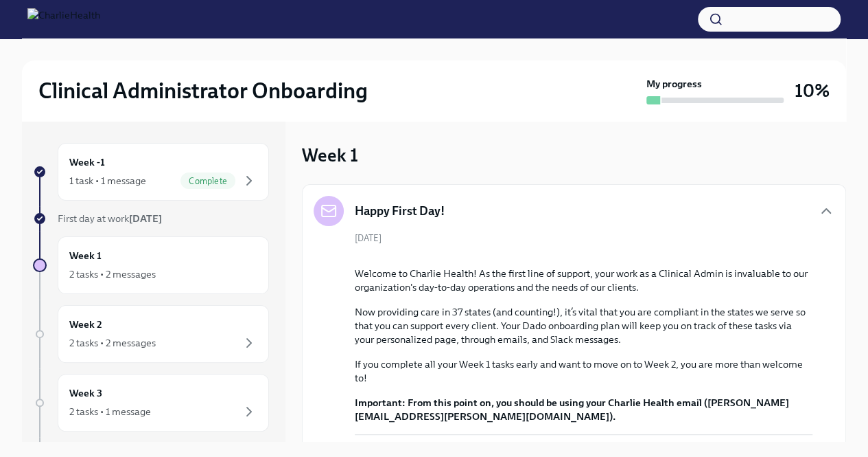 Image resolution: width=868 pixels, height=457 pixels. What do you see at coordinates (674, 84) in the screenshot?
I see `strong: My progress` at bounding box center [674, 84].